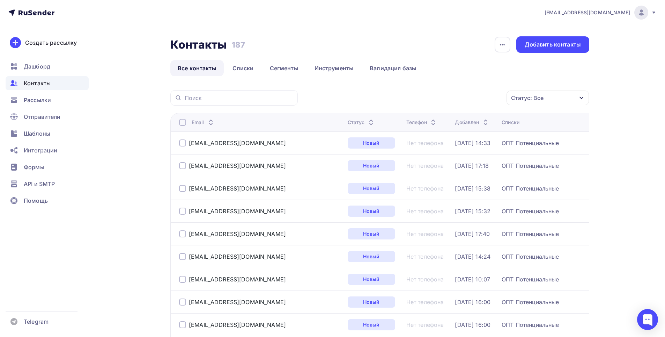  Describe the element at coordinates (47, 167) in the screenshot. I see `a: Формы` at that location.